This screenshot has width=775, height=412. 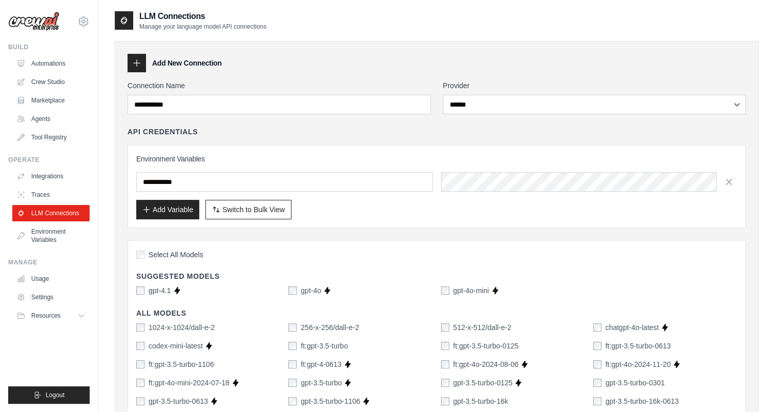 What do you see at coordinates (436, 313) in the screenshot?
I see `h4: All Models` at bounding box center [436, 313].